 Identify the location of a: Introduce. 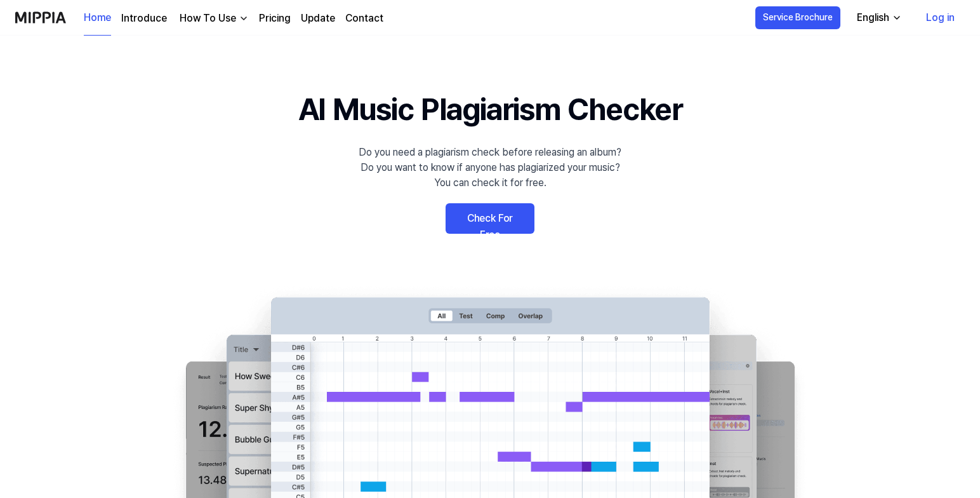
(144, 18).